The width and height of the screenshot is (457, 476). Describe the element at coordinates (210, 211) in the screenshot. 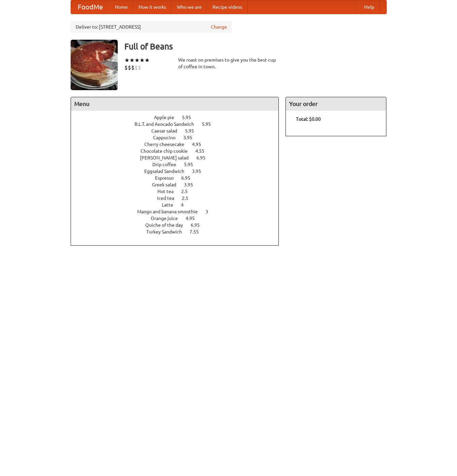

I see `span: 3` at that location.